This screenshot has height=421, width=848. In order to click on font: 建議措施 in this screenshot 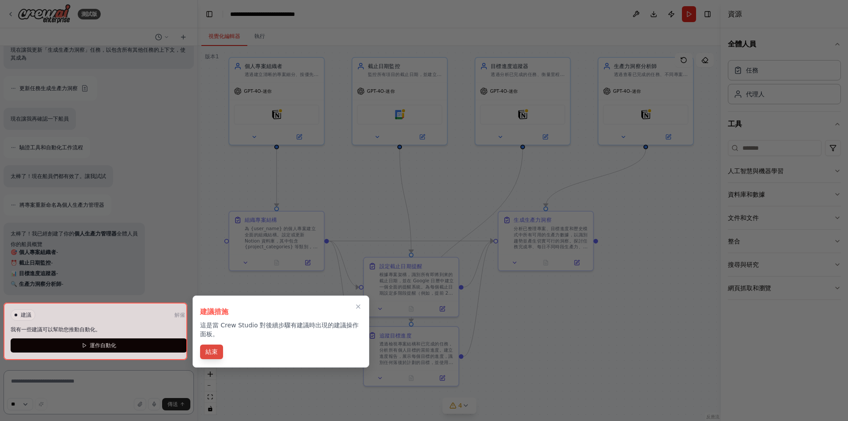, I will do `click(214, 311)`.